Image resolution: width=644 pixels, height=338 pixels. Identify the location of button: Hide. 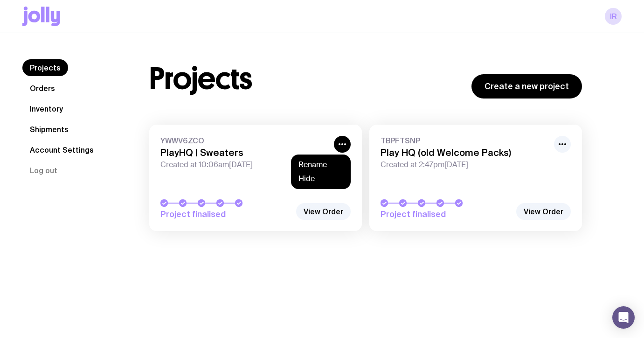
(321, 179).